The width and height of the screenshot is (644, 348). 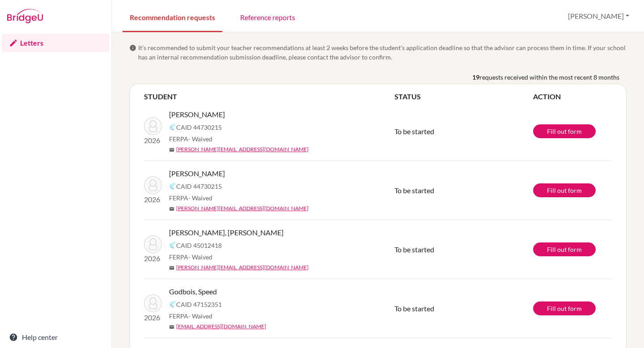 What do you see at coordinates (172, 17) in the screenshot?
I see `a: Recommendation requests` at bounding box center [172, 17].